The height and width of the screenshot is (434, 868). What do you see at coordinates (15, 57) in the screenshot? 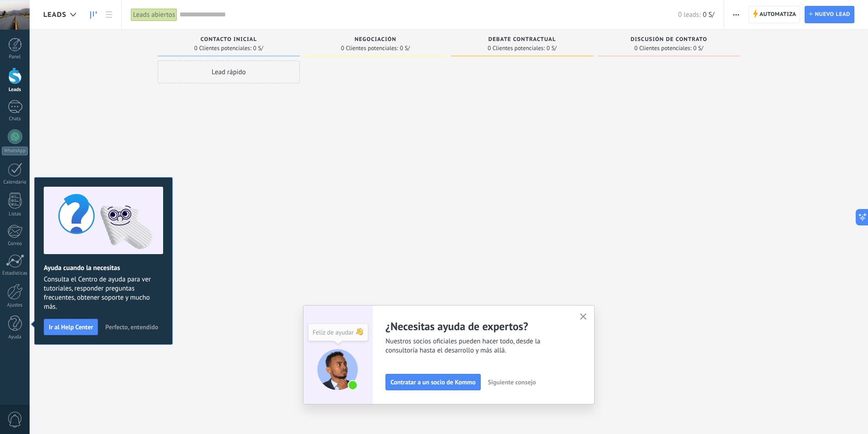
I see `div: Panel` at bounding box center [15, 57].